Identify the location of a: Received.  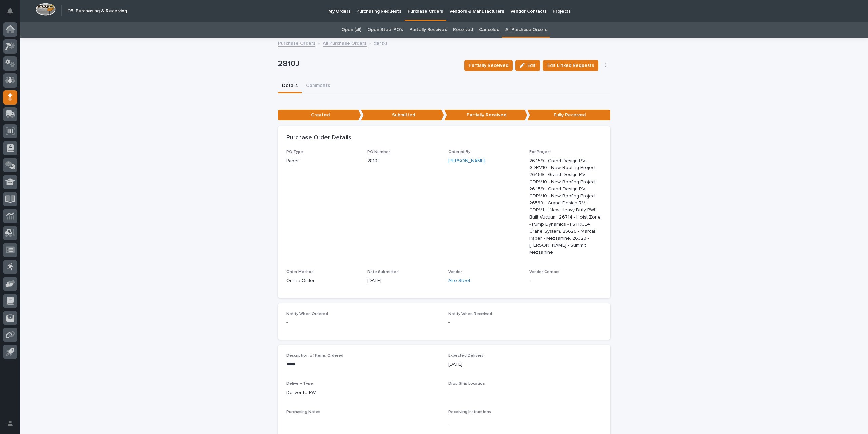
(463, 30).